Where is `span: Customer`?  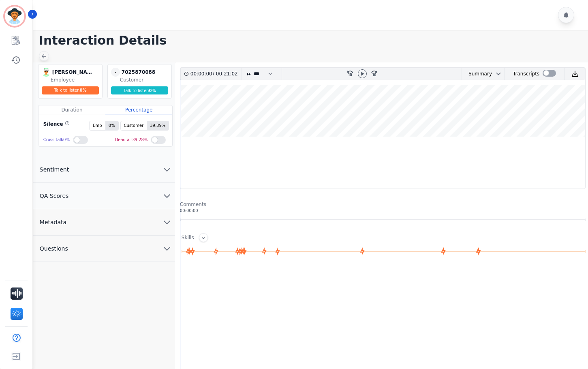 span: Customer is located at coordinates (133, 125).